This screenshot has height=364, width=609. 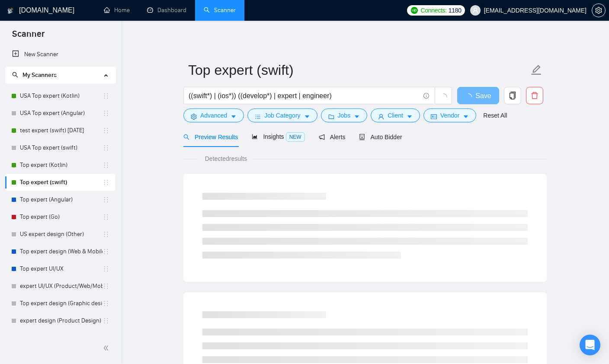 I want to click on a: USA Top expert (Kotlin), so click(x=61, y=96).